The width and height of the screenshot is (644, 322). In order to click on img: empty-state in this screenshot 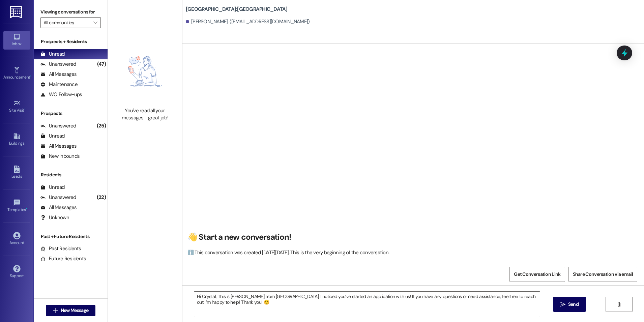, I will do `click(145, 71)`.